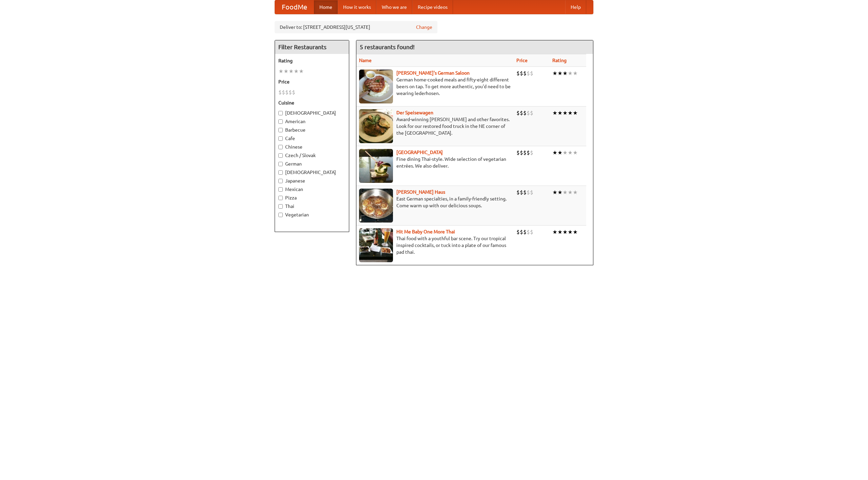 This screenshot has width=868, height=480. Describe the element at coordinates (435, 162) in the screenshot. I see `p: Fine dining Thai-style. Wide selection of vegetarian entrées. We also deliver.` at that location.